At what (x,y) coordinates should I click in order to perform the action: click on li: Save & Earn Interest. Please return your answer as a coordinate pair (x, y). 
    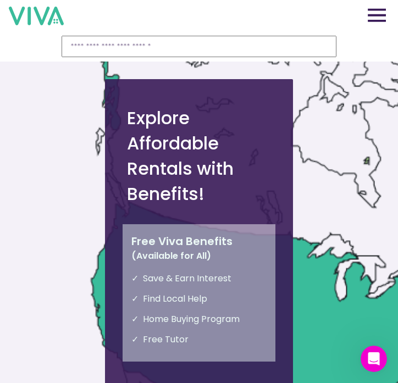
    Looking at the image, I should click on (199, 278).